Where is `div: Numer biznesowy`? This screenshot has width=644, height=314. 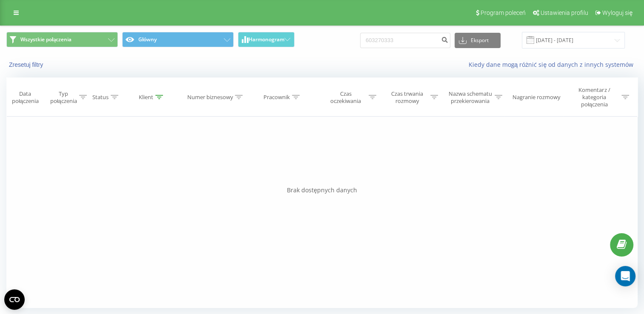 div: Numer biznesowy is located at coordinates (210, 97).